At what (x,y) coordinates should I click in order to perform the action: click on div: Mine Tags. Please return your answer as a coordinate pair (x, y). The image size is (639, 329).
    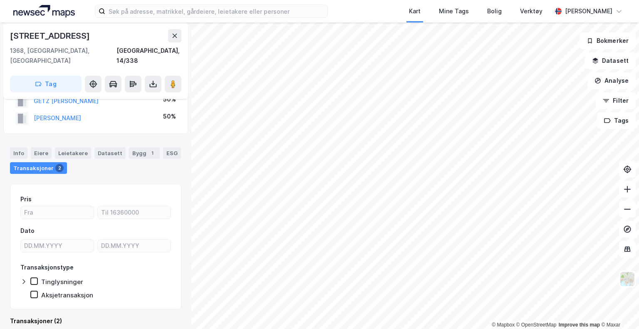
    Looking at the image, I should click on (454, 11).